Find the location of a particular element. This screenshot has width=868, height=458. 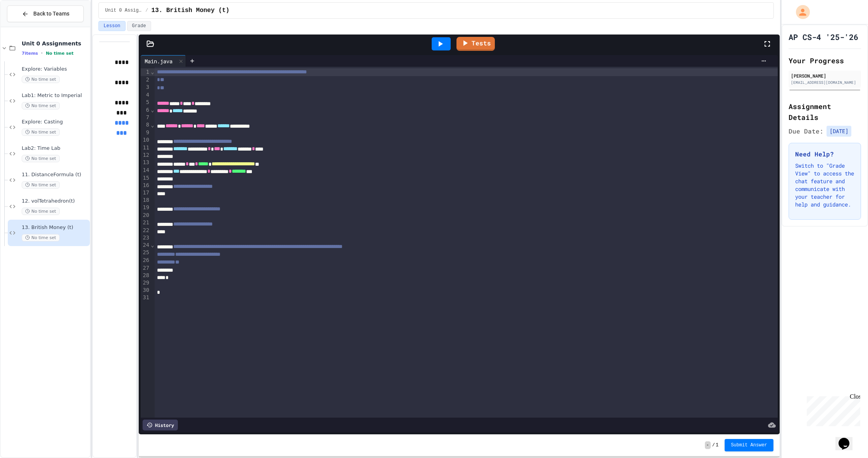

button: Grade is located at coordinates (139, 26).